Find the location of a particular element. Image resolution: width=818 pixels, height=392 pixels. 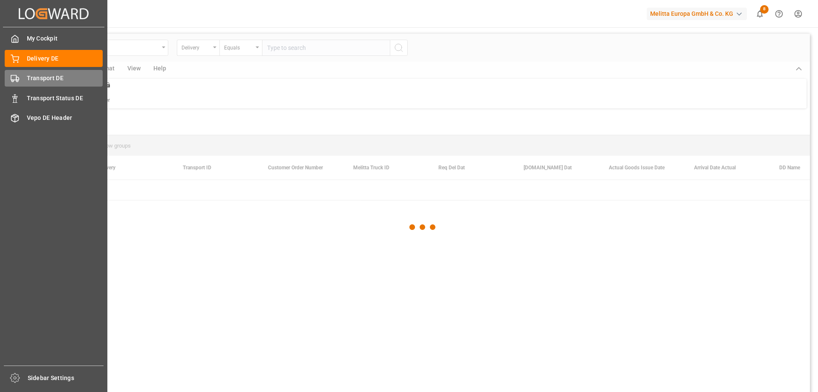

span: My Cockpit is located at coordinates (65, 38).